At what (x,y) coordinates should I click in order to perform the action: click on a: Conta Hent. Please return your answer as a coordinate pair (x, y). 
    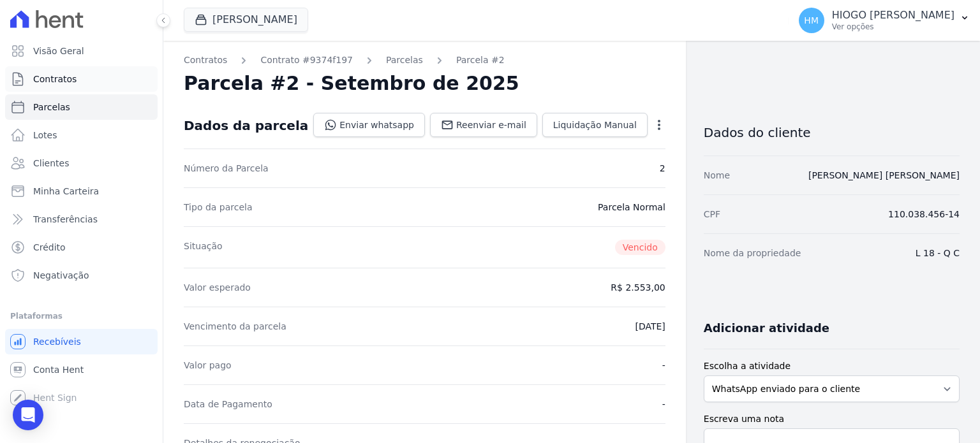
    Looking at the image, I should click on (81, 370).